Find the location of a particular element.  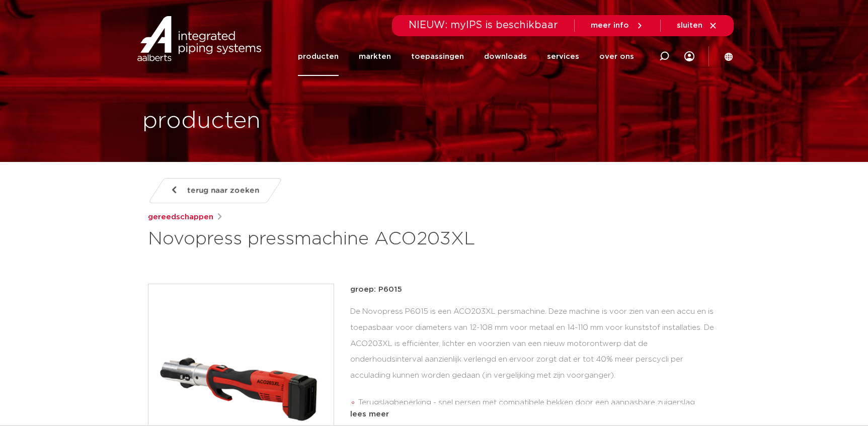

p: groep: P6015 is located at coordinates (535, 290).